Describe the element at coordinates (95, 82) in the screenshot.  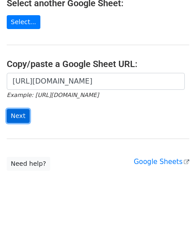
I see `input: Paste your Google Sheet URL here` at that location.